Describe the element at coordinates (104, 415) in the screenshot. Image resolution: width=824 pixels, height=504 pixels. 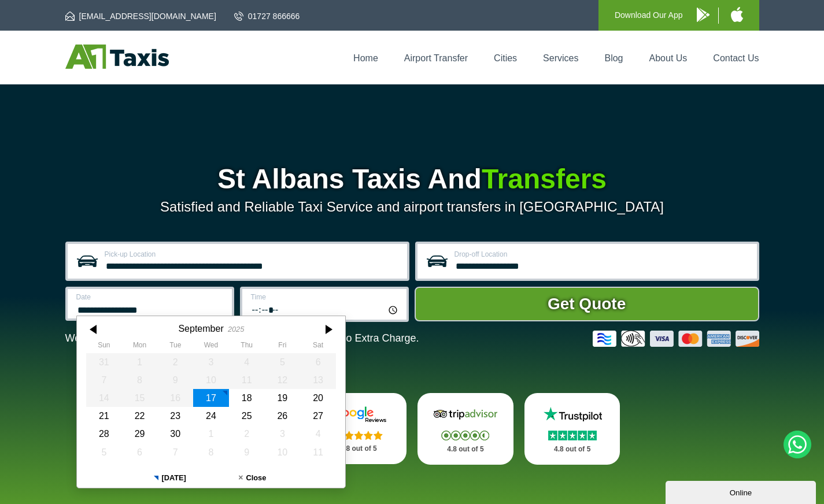
I see `div: 21 September 2025` at that location.